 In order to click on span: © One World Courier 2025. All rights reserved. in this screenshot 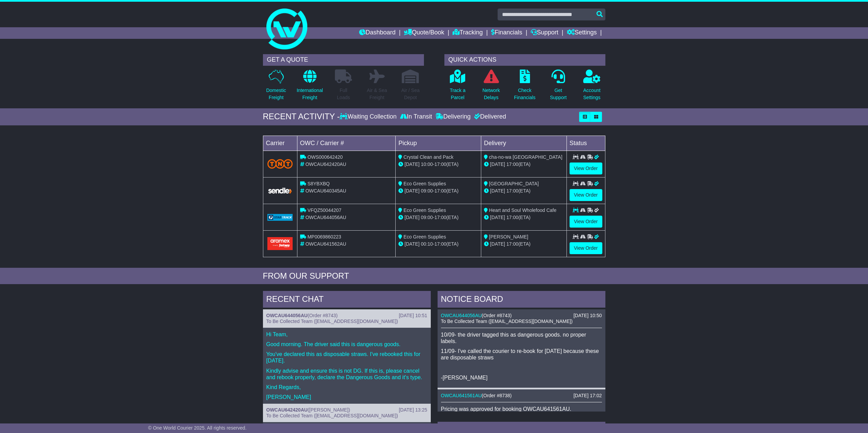, I will do `click(197, 428)`.